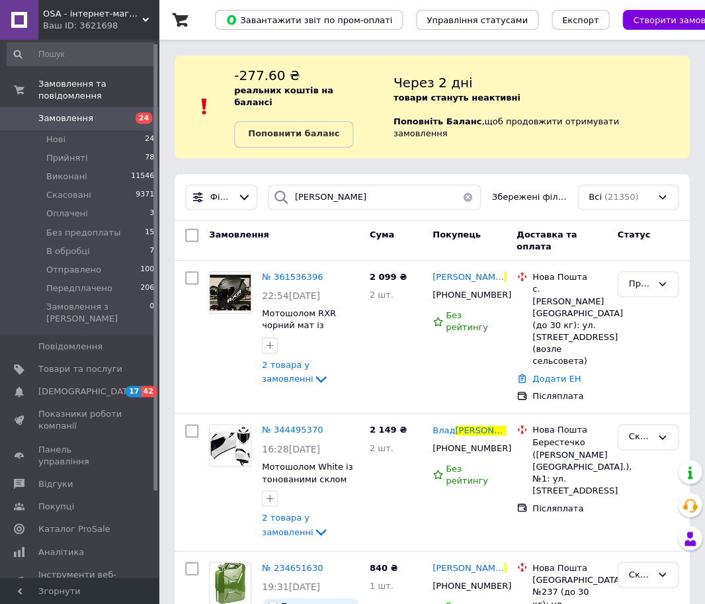 This screenshot has height=604, width=705. Describe the element at coordinates (150, 233) in the screenshot. I see `span: 15` at that location.